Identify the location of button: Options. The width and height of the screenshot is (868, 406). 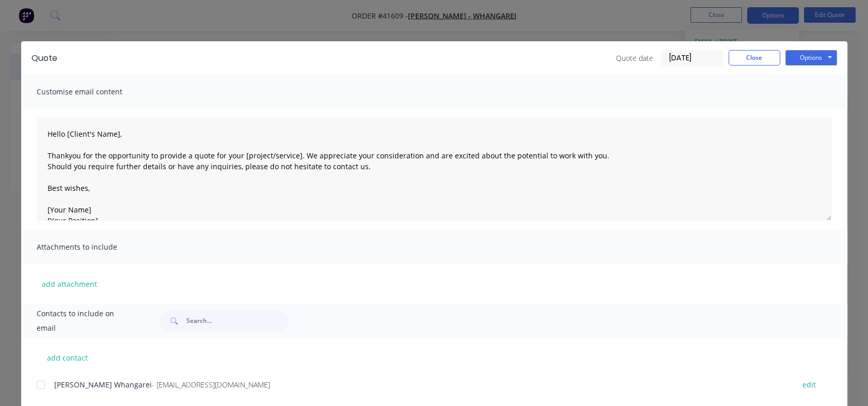
(811, 58).